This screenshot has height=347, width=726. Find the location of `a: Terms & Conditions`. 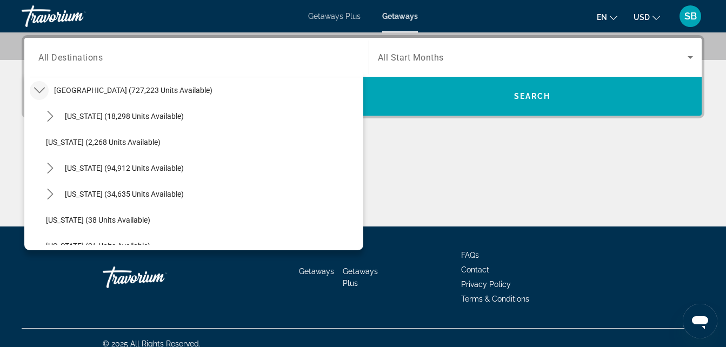

a: Terms & Conditions is located at coordinates (495, 299).